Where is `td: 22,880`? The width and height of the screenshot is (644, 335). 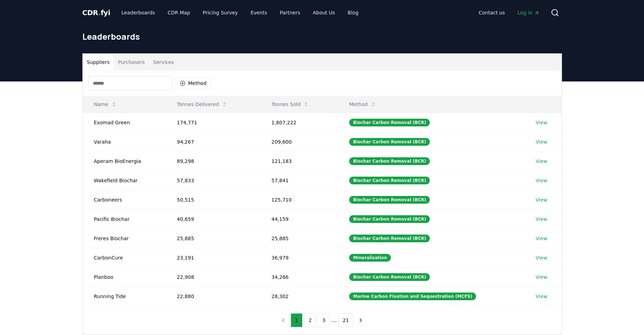 td: 22,880 is located at coordinates (213, 296).